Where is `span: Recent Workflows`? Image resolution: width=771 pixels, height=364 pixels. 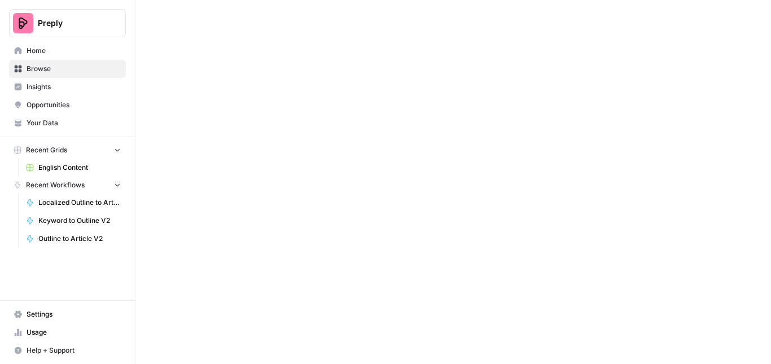
span: Recent Workflows is located at coordinates (55, 185).